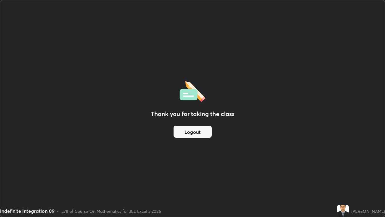 The width and height of the screenshot is (385, 217). What do you see at coordinates (111, 211) in the screenshot?
I see `div: L78 of Course On Mathematics for JEE Excel 3 2026` at bounding box center [111, 211].